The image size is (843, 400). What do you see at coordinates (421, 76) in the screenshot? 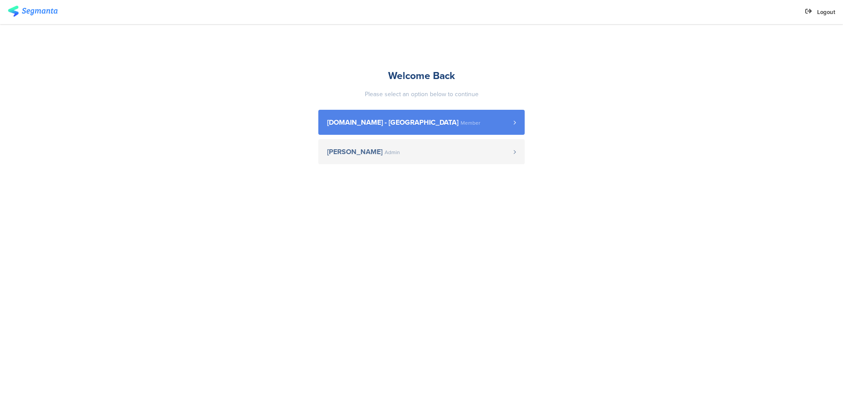
I see `div: Welcome Back` at bounding box center [421, 76].